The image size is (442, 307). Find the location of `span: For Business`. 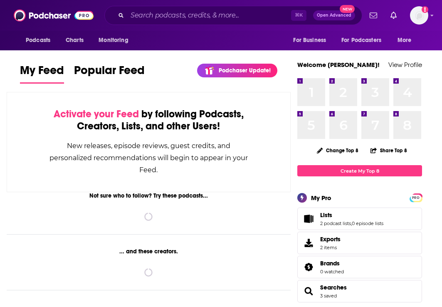

span: For Business is located at coordinates (310, 40).